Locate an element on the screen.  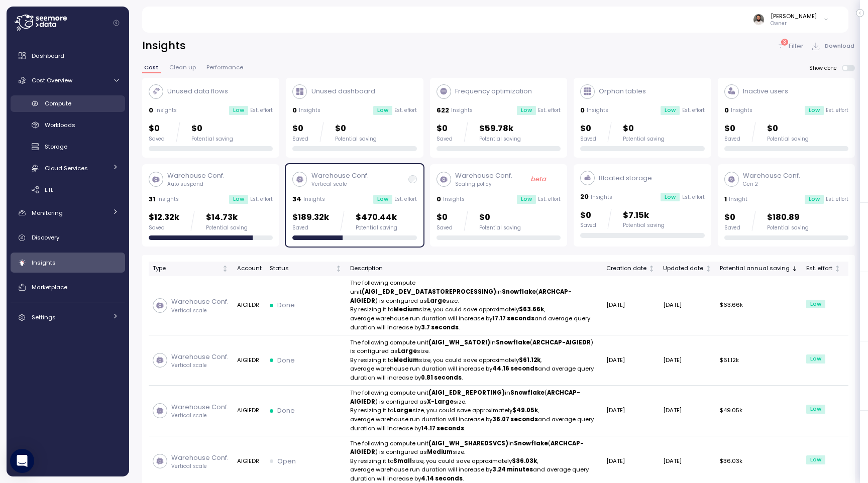
p: Filter is located at coordinates (797, 46).